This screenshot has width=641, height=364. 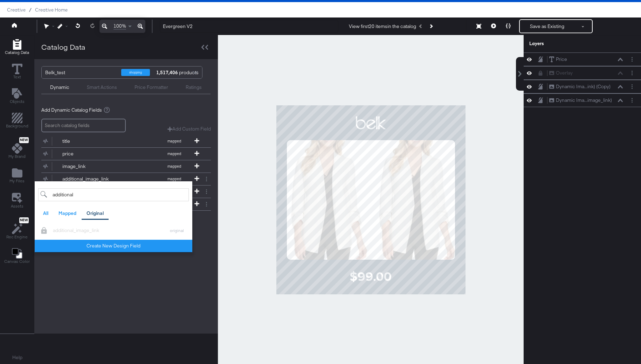 I want to click on button: Help, so click(x=17, y=358).